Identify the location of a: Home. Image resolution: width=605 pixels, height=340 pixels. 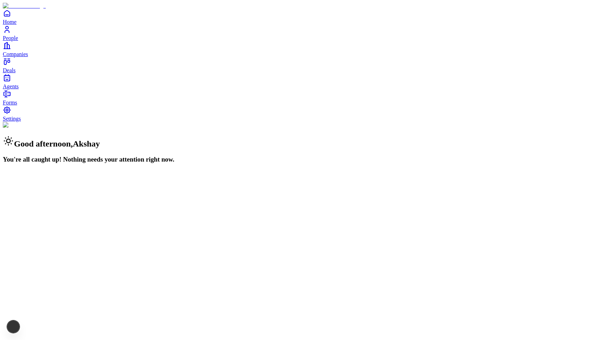
(303, 17).